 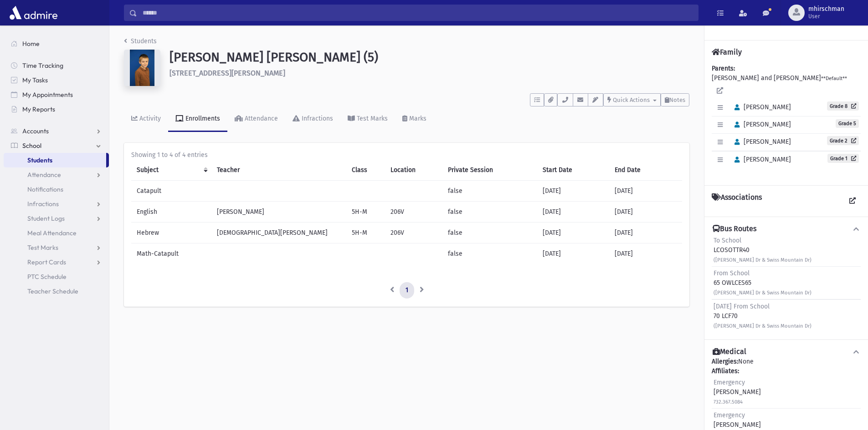 I want to click on a: My Reports, so click(x=56, y=109).